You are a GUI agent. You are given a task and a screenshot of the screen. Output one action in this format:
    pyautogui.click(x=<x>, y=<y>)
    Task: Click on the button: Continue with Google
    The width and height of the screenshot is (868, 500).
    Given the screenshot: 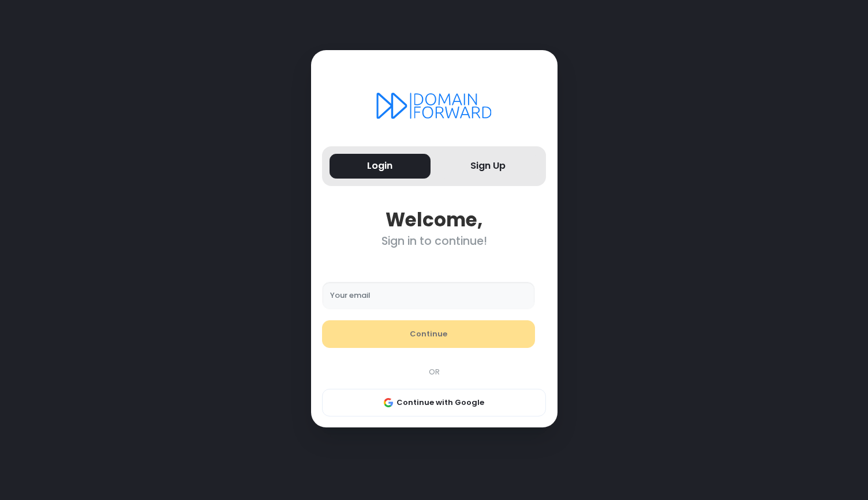 What is the action you would take?
    pyautogui.click(x=434, y=403)
    